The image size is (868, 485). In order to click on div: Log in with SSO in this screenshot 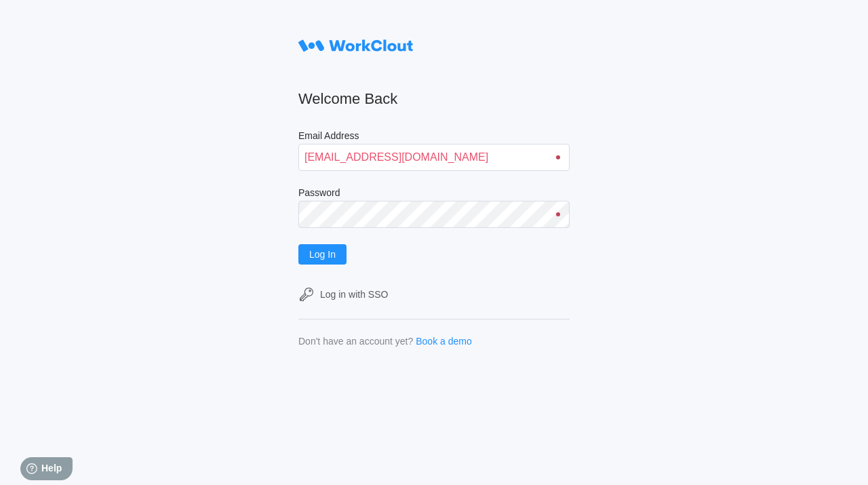, I will do `click(354, 294)`.